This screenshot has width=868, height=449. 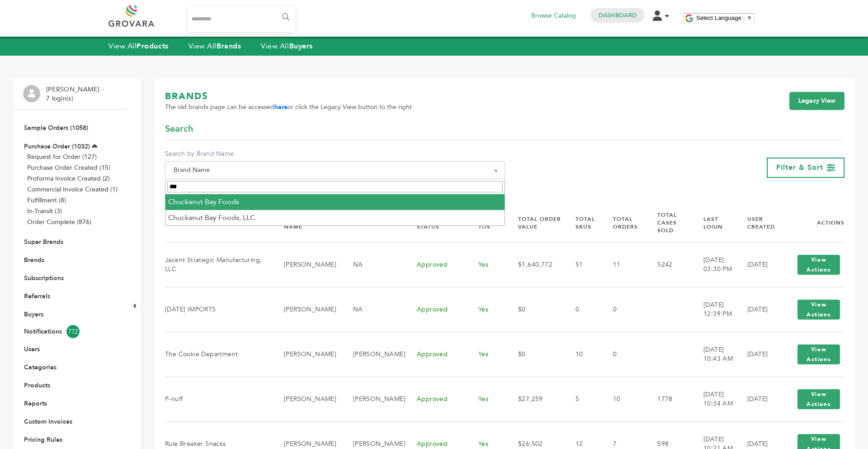 What do you see at coordinates (46, 200) in the screenshot?
I see `a: Fulfillment (8)` at bounding box center [46, 200].